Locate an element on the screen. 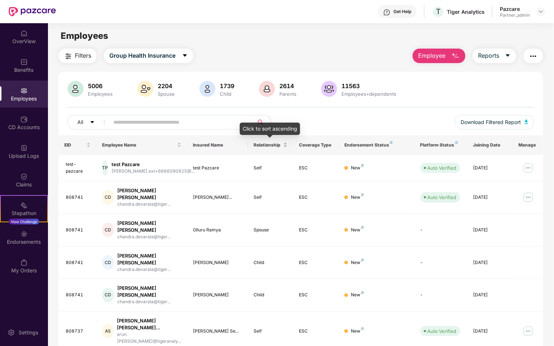  span: All is located at coordinates (80, 122).